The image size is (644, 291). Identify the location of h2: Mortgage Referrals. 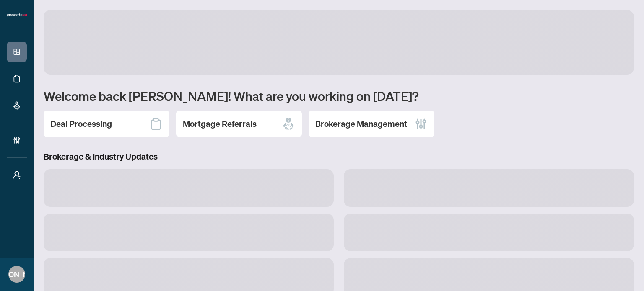
(220, 124).